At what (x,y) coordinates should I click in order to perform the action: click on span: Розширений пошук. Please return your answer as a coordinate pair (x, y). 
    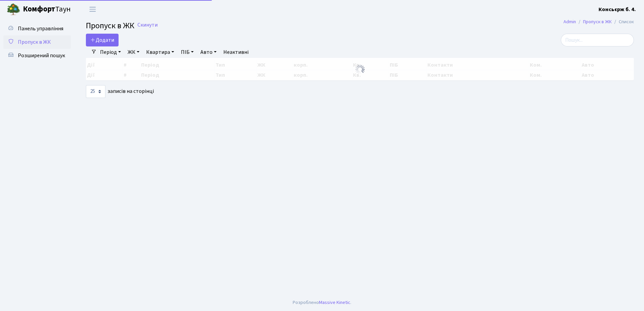
    Looking at the image, I should click on (42, 56).